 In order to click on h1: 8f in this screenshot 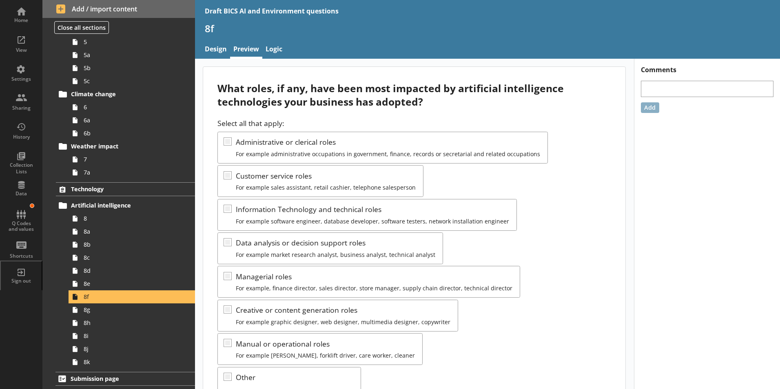, I will do `click(488, 28)`.